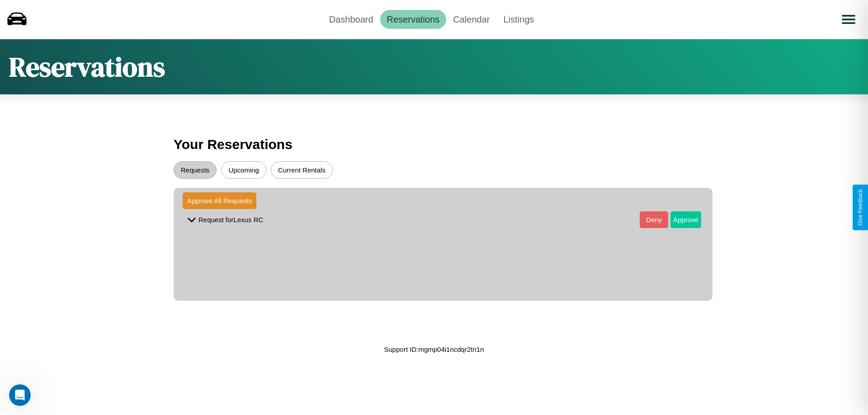 This screenshot has width=868, height=415. What do you see at coordinates (849, 19) in the screenshot?
I see `button: Open menu` at bounding box center [849, 19].